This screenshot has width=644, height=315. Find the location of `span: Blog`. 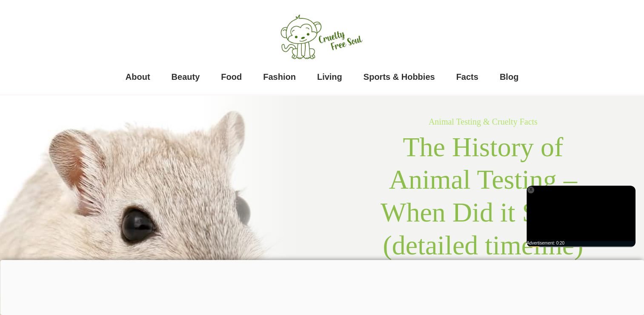

span: Blog is located at coordinates (509, 77).